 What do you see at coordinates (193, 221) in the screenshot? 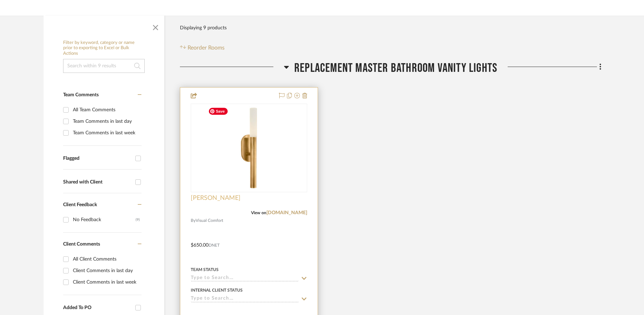
I see `span: By` at bounding box center [193, 221].